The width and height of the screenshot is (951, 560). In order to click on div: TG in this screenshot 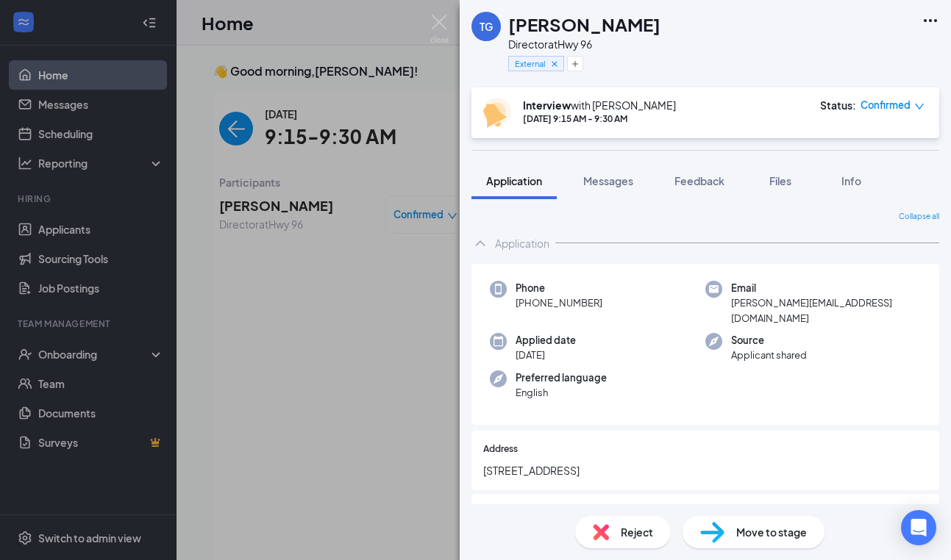, I will do `click(486, 26)`.